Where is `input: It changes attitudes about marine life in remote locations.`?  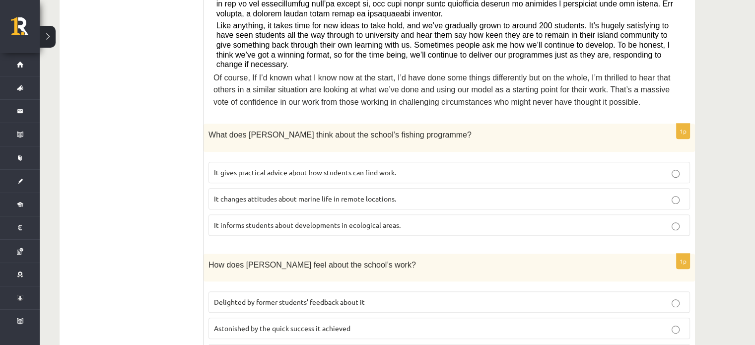 input: It changes attitudes about marine life in remote locations. is located at coordinates (676, 200).